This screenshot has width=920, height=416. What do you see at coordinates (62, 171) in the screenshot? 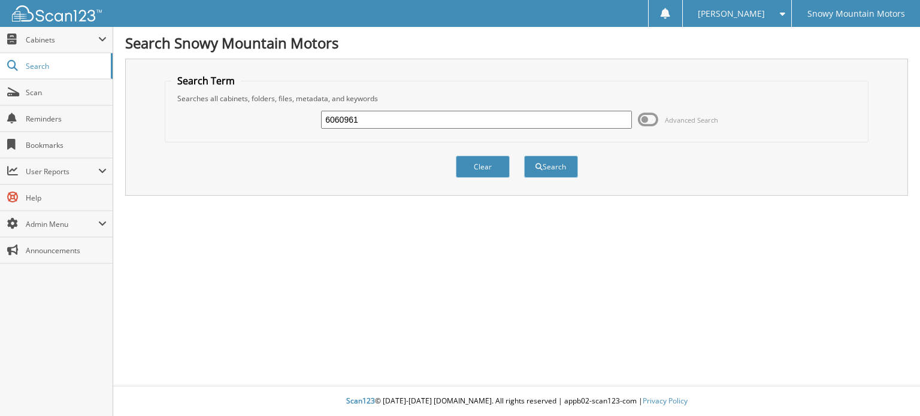
I see `span: User Reports` at bounding box center [62, 171].